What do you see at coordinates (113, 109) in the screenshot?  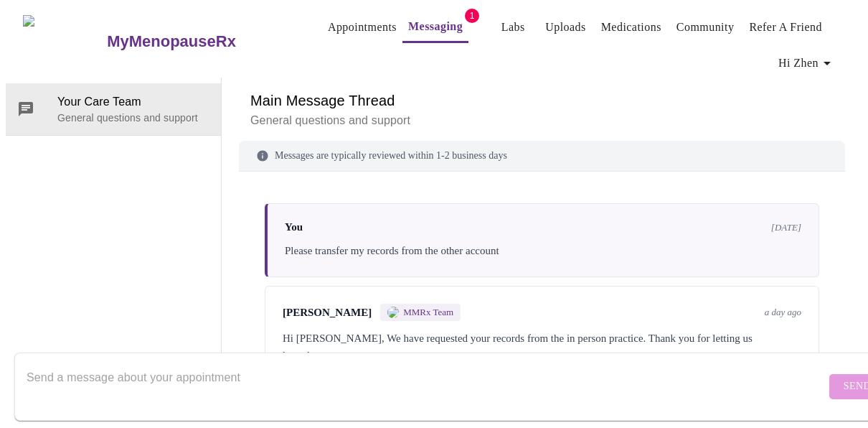 I see `div: Your Care TeamGeneral questions and support` at bounding box center [113, 109].